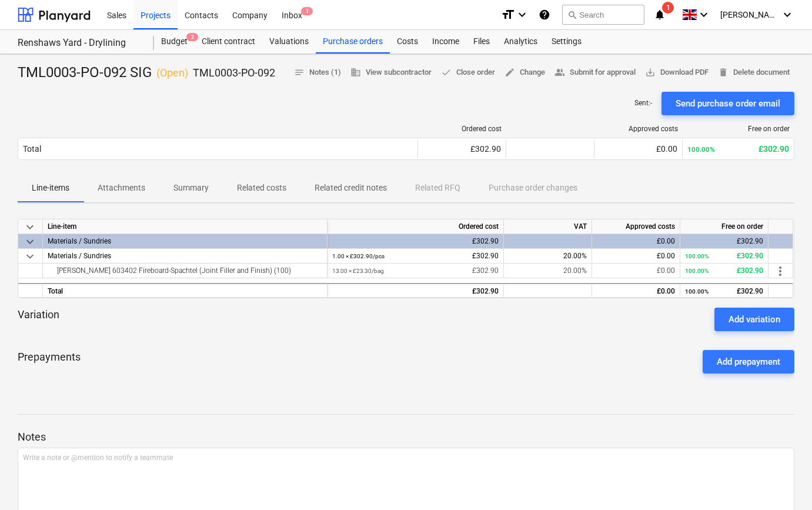  What do you see at coordinates (548, 226) in the screenshot?
I see `div: VAT` at bounding box center [548, 226].